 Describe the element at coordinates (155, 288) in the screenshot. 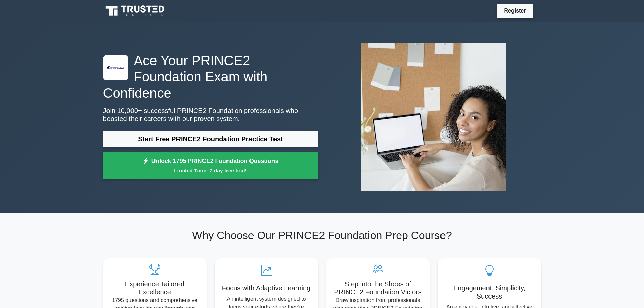

I see `h5: Experience Tailored Excellence` at that location.